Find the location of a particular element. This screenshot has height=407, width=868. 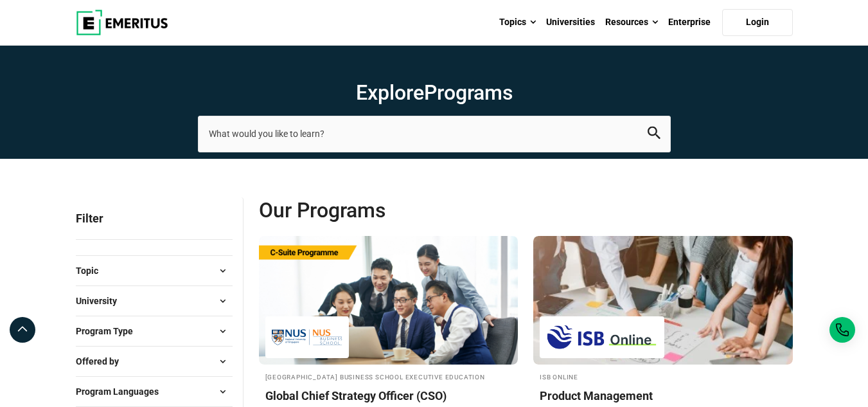

span: Topic is located at coordinates (92, 271).